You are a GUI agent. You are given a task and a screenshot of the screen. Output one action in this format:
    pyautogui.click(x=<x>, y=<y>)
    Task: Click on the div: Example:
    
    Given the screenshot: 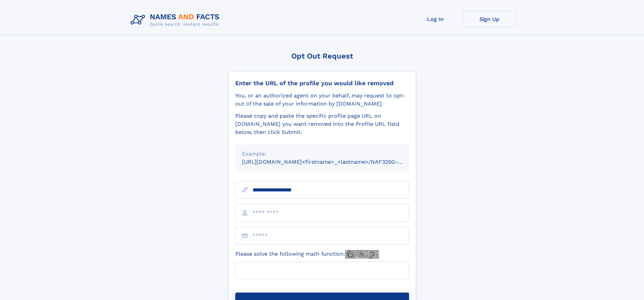 What is the action you would take?
    pyautogui.click(x=322, y=154)
    